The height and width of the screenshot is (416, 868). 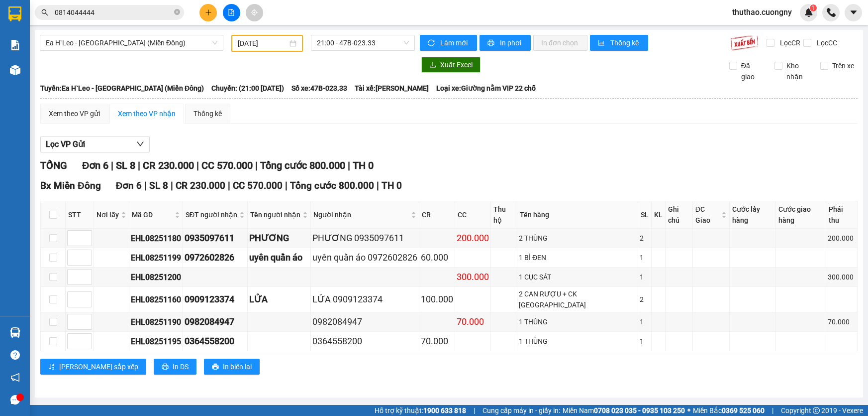 I want to click on div: 1 CỤC SÁT, so click(x=577, y=277).